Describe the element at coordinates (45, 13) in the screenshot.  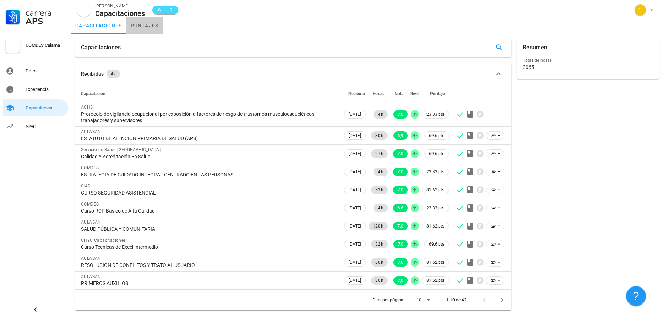
I see `div: Carrera` at that location.